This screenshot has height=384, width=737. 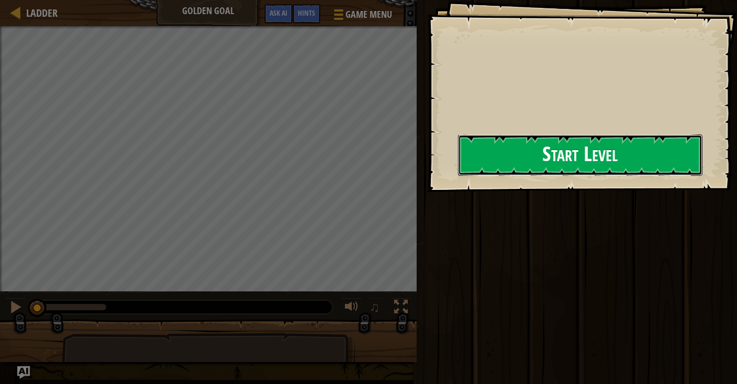 I want to click on span: Ask AI, so click(x=278, y=13).